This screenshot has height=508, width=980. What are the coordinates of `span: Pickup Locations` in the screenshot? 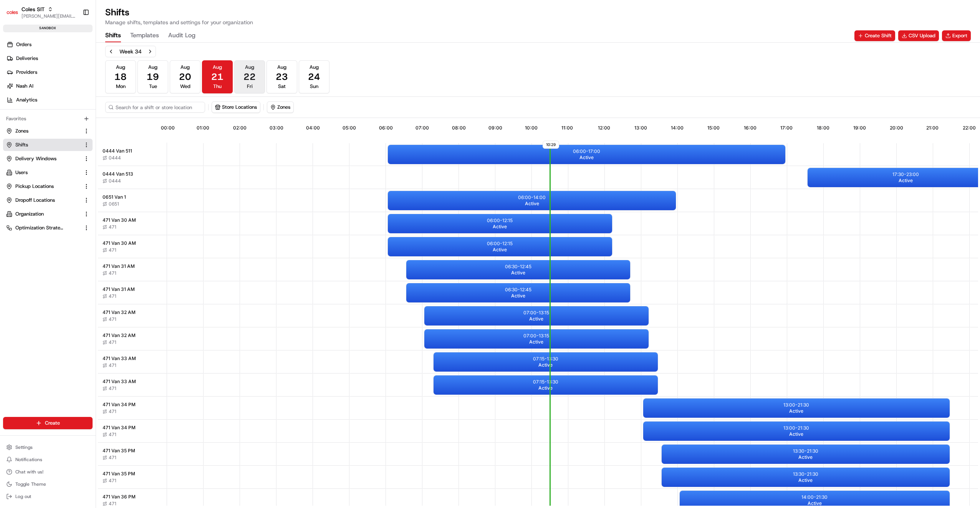 It's located at (35, 186).